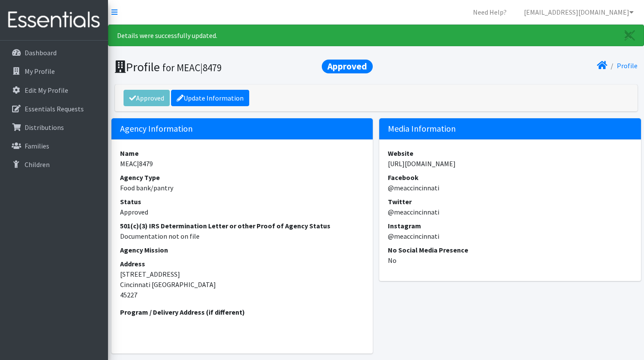 This screenshot has height=360, width=644. What do you see at coordinates (490, 13) in the screenshot?
I see `a: Need Help?` at bounding box center [490, 13].